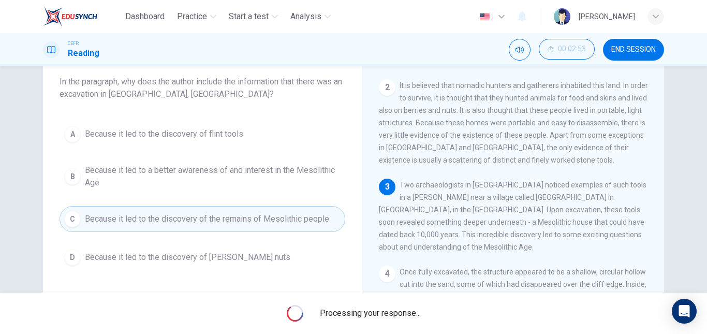  Describe the element at coordinates (213, 176) in the screenshot. I see `span: Because it led to a better awareness of and interest in the Mesolithic Age` at that location.